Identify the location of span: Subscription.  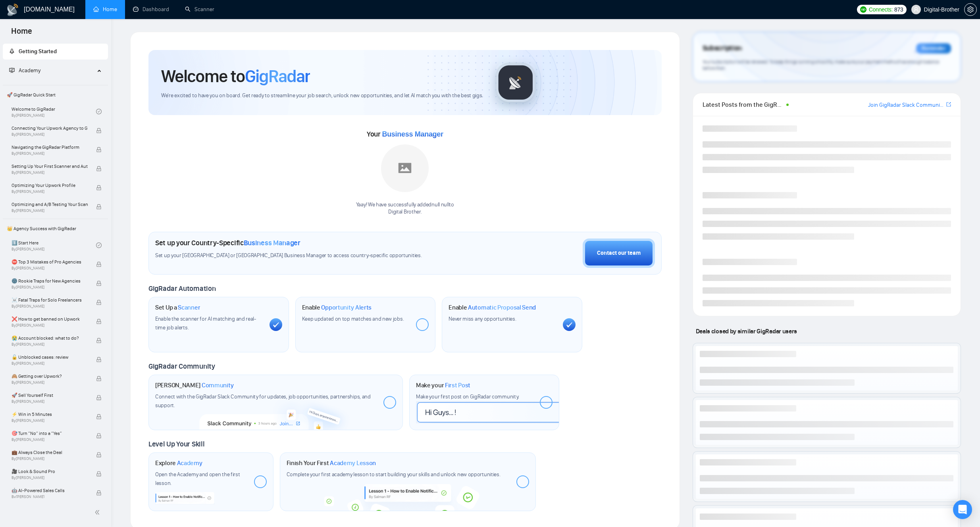
(722, 48).